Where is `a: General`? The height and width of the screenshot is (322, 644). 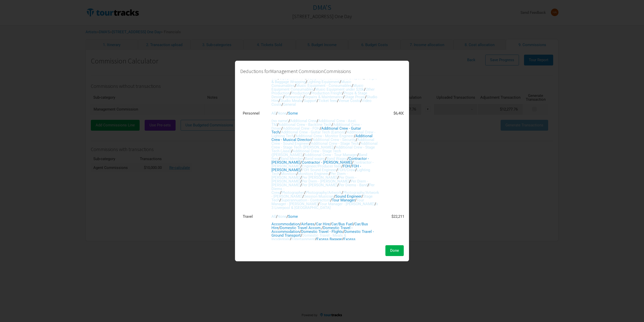
a: General is located at coordinates (289, 104).